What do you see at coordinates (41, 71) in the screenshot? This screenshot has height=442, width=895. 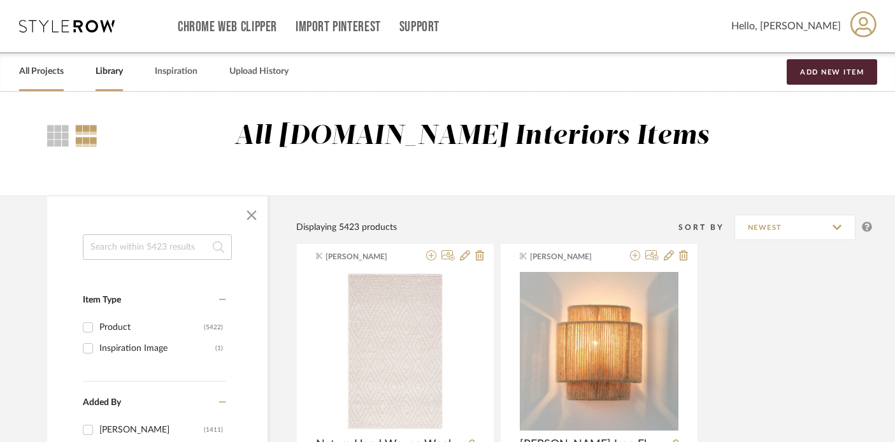 I see `a: All Projects` at bounding box center [41, 71].